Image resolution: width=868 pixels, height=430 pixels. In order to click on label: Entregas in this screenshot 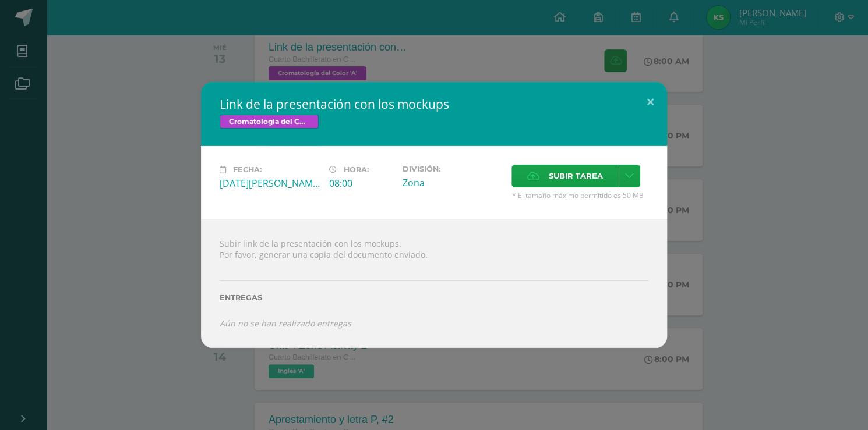, I will do `click(434, 297)`.